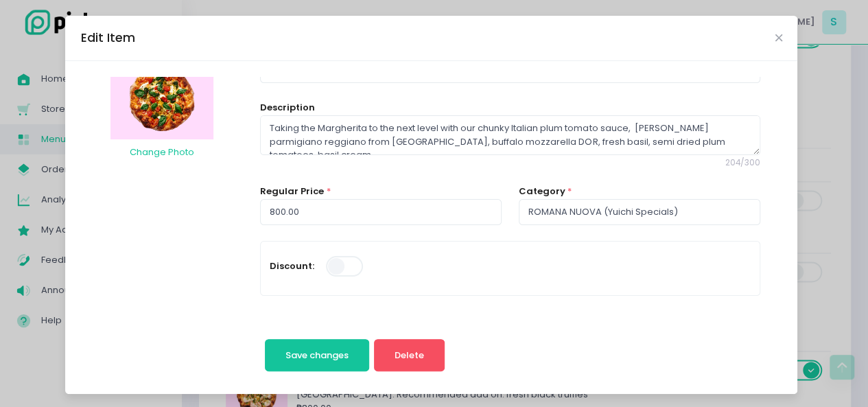 The height and width of the screenshot is (407, 868). I want to click on button: Close, so click(778, 38).